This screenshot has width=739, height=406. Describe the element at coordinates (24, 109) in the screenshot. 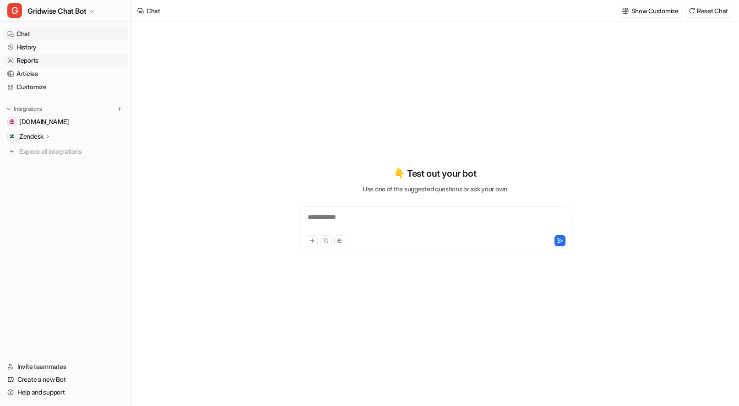

I see `button: Integrations` at that location.